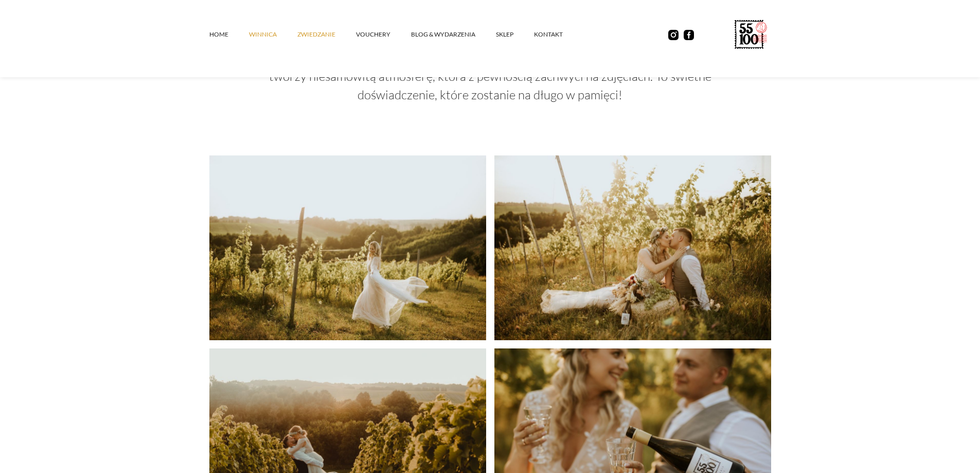 This screenshot has width=980, height=473. What do you see at coordinates (229, 35) in the screenshot?
I see `a: Home` at bounding box center [229, 35].